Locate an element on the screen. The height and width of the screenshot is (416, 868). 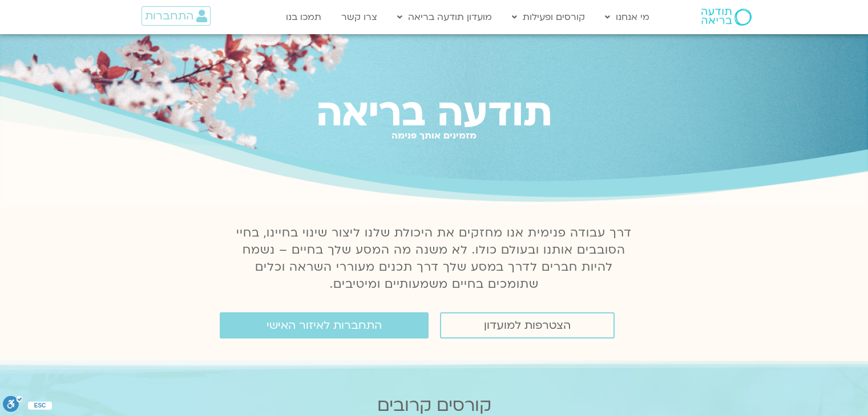
a: מי אנחנו is located at coordinates (627, 17).